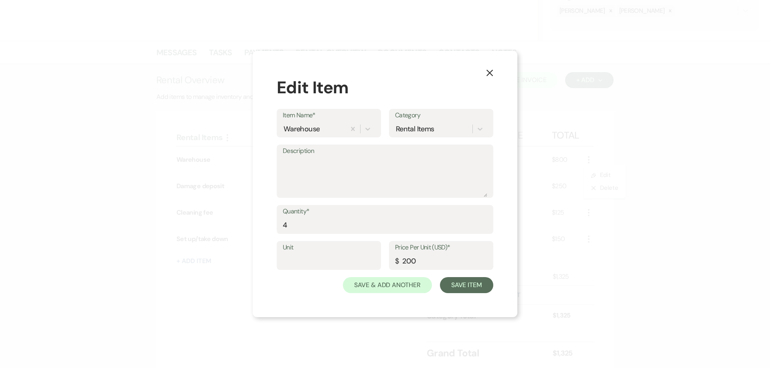 This screenshot has height=368, width=770. I want to click on div: Warehouse, so click(301, 129).